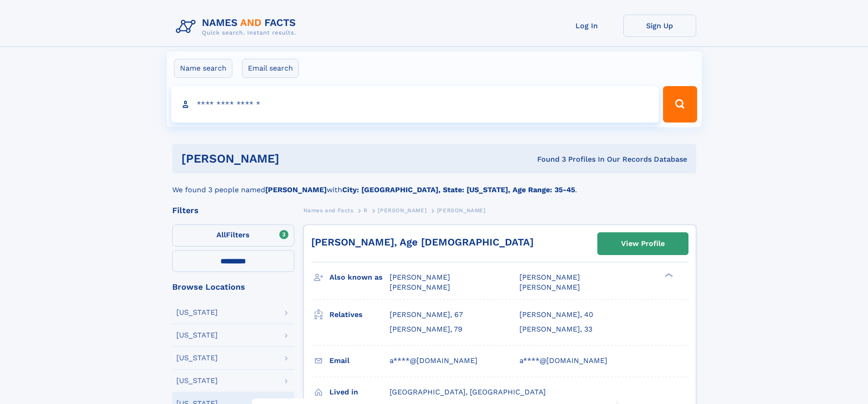  Describe the element at coordinates (434, 184) in the screenshot. I see `div: We found 3 people named with .` at that location.